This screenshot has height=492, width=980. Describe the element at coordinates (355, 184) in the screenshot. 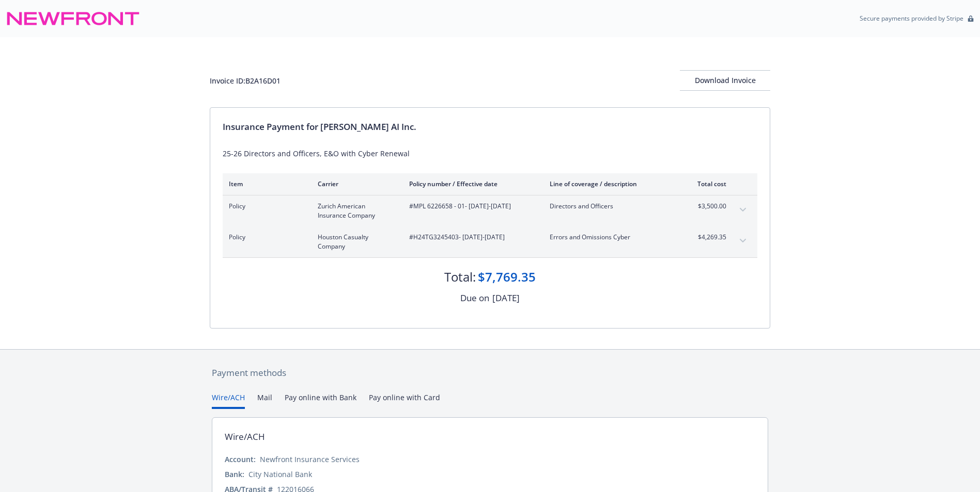

I see `div: Carrier` at that location.